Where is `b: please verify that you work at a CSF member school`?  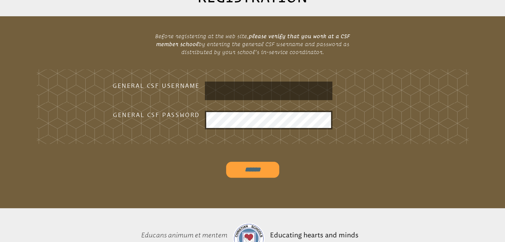 b: please verify that you work at a CSF member school is located at coordinates (253, 40).